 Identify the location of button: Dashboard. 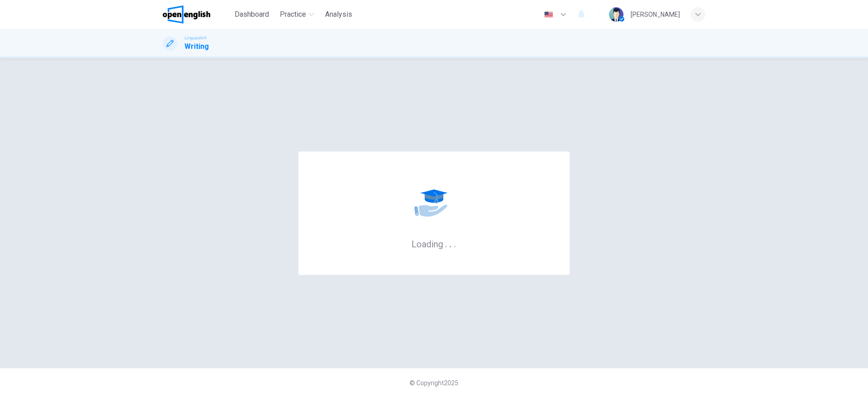
(252, 15).